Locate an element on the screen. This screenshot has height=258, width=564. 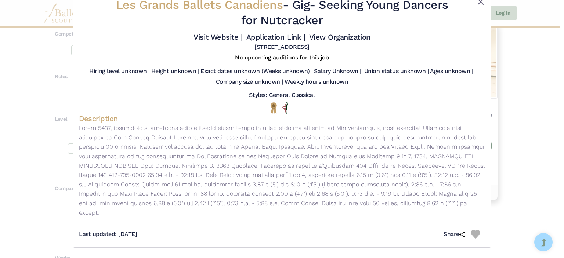
img: All is located at coordinates (285, 108).